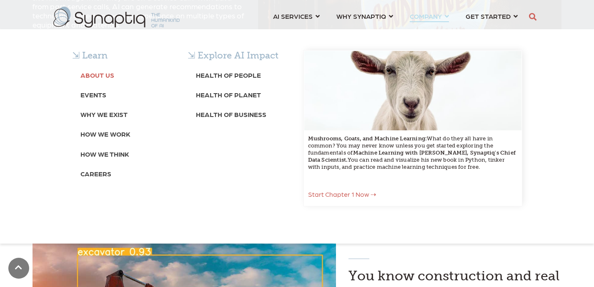  What do you see at coordinates (361, 16) in the screenshot?
I see `span: WHY SYNAPTIQ` at bounding box center [361, 16].